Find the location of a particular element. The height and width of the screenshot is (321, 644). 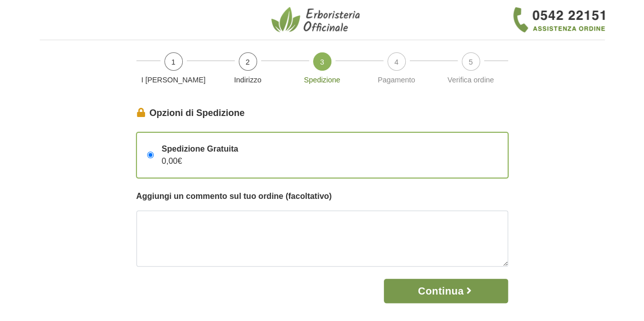

button: Continua is located at coordinates (446, 291).